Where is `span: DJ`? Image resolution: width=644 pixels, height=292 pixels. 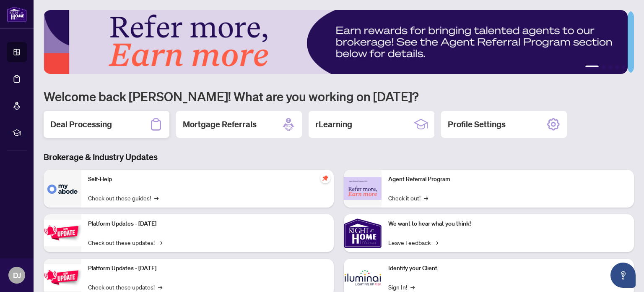
span: DJ is located at coordinates (17, 275).